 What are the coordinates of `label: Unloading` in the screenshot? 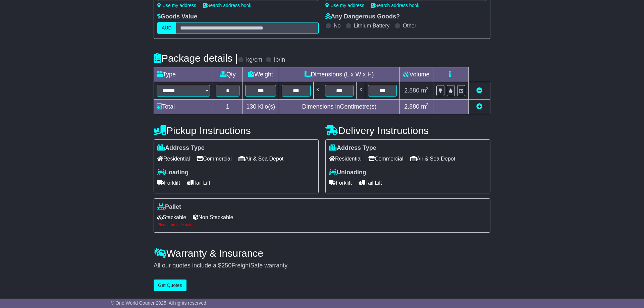 It's located at (347, 173).